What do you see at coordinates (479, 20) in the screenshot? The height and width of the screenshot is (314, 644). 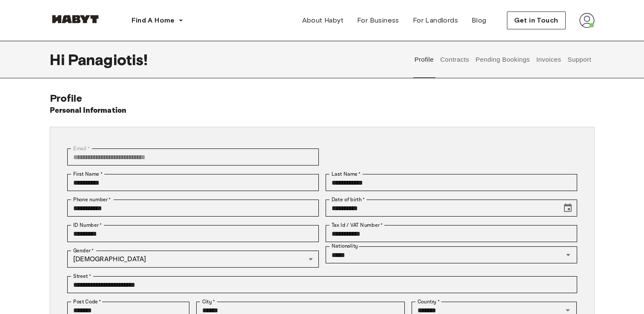 I see `span: Blog` at bounding box center [479, 20].